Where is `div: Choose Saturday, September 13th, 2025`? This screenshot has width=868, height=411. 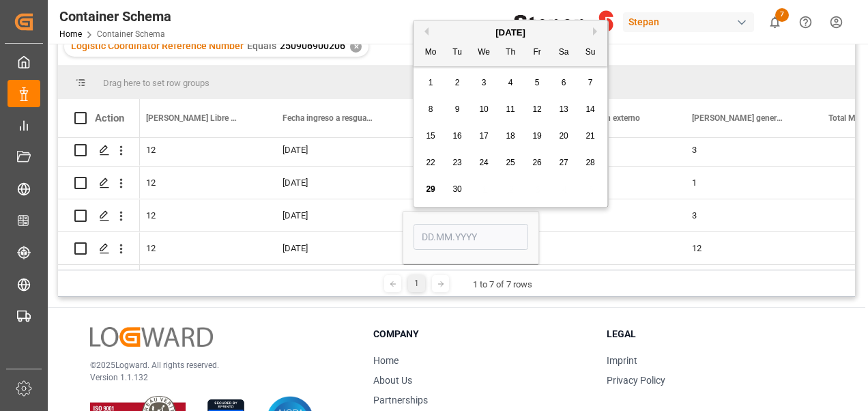
div: Choose Saturday, September 13th, 2025 is located at coordinates (563, 109).